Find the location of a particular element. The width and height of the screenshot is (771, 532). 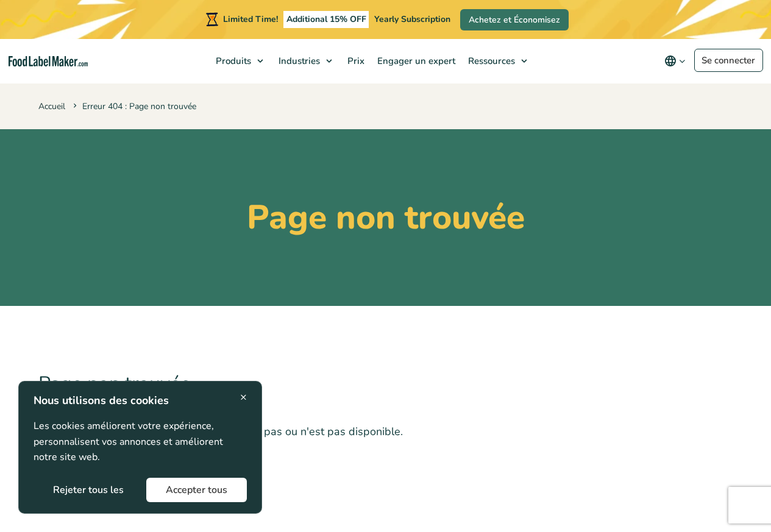

p: Les cookies améliorent votre expérience, personnalisent vos annonces et améliorent notre site web. is located at coordinates (140, 442).